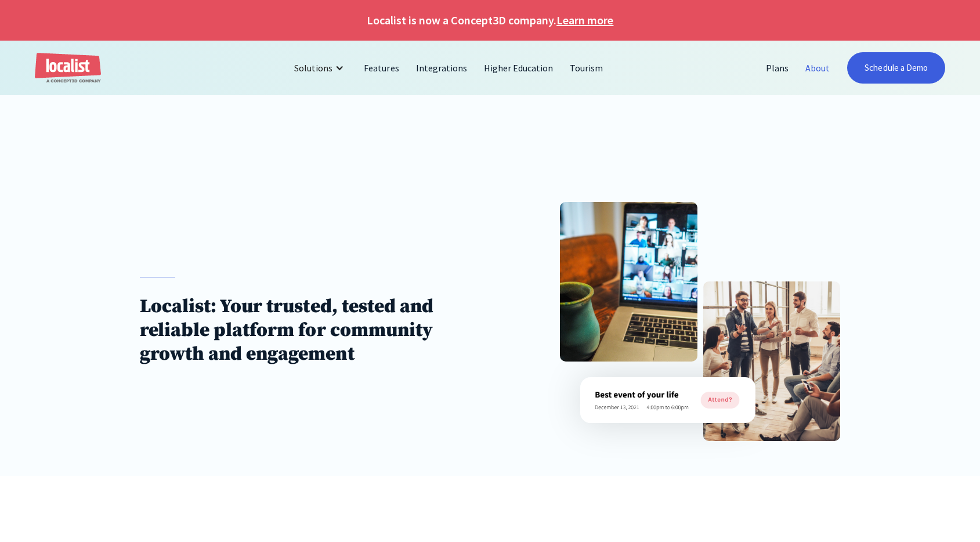  I want to click on a: Schedule a Demo, so click(896, 68).